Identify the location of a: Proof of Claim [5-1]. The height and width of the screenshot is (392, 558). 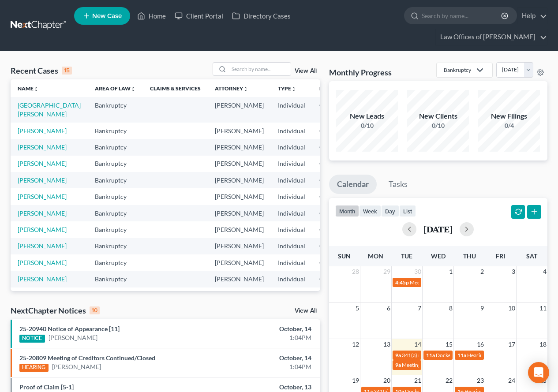
(47, 386).